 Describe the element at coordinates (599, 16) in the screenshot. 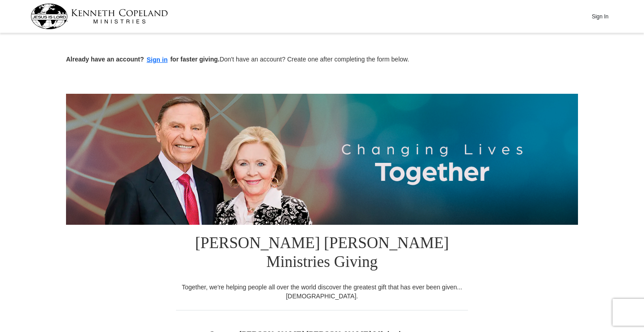

I see `button: Sign In` at that location.